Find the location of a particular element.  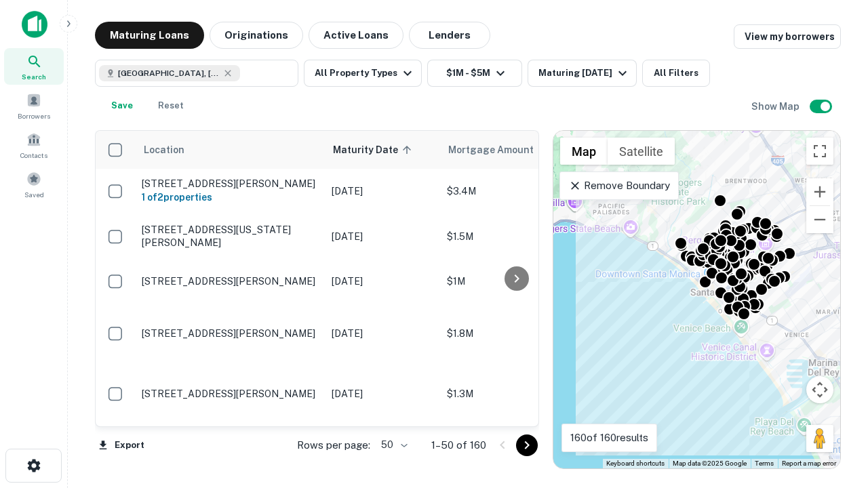

a: Terms (opens in new tab) is located at coordinates (764, 463).